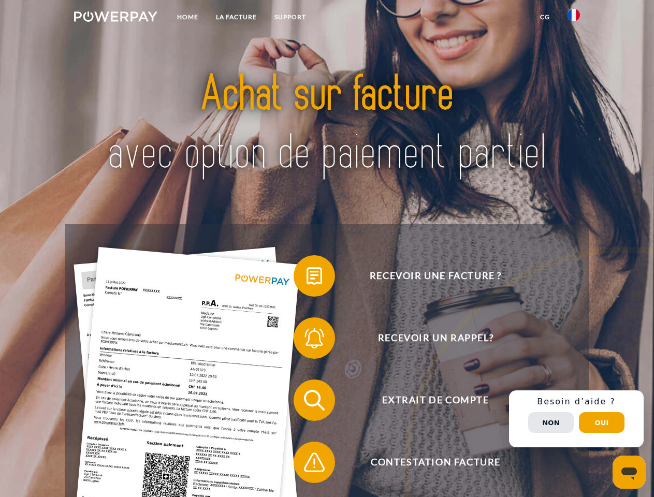 The width and height of the screenshot is (654, 497). I want to click on span: Contestation Facture, so click(436, 462).